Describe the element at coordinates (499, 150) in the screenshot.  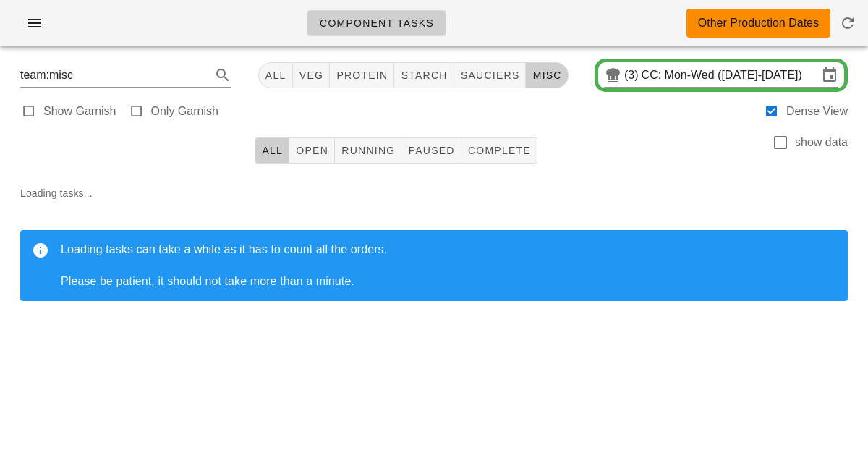
I see `span: Complete` at that location.